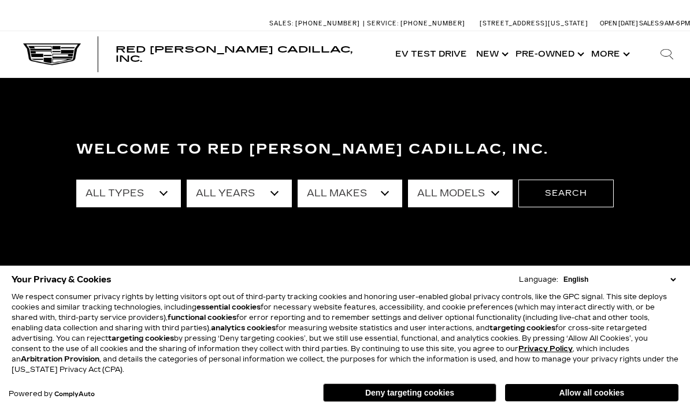 The width and height of the screenshot is (690, 410). Describe the element at coordinates (75, 395) in the screenshot. I see `a: ComplyAuto` at that location.